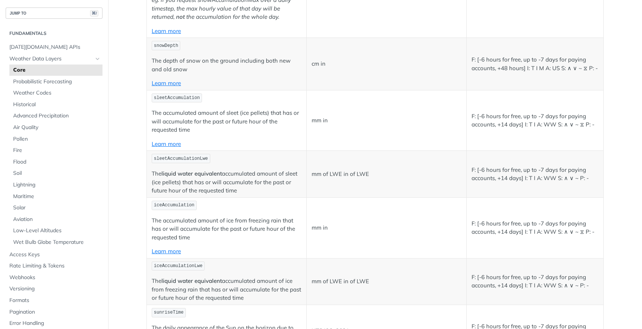  Describe the element at coordinates (56, 242) in the screenshot. I see `a: Wet Bulb Globe Temperature` at that location.